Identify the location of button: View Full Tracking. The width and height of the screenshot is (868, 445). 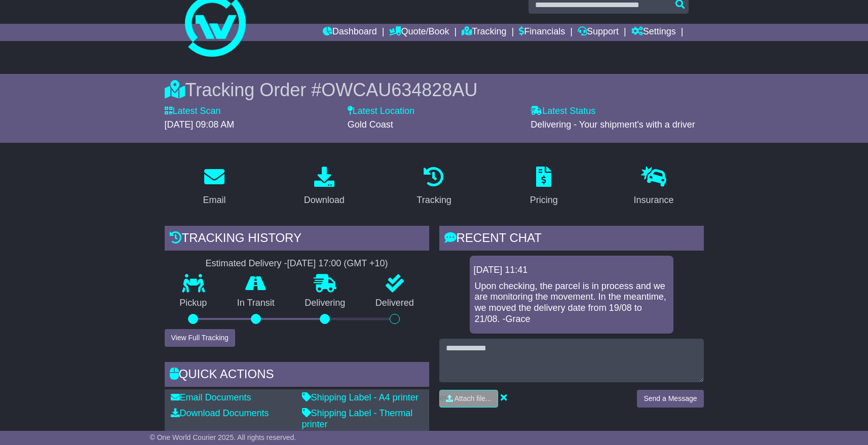
(200, 338).